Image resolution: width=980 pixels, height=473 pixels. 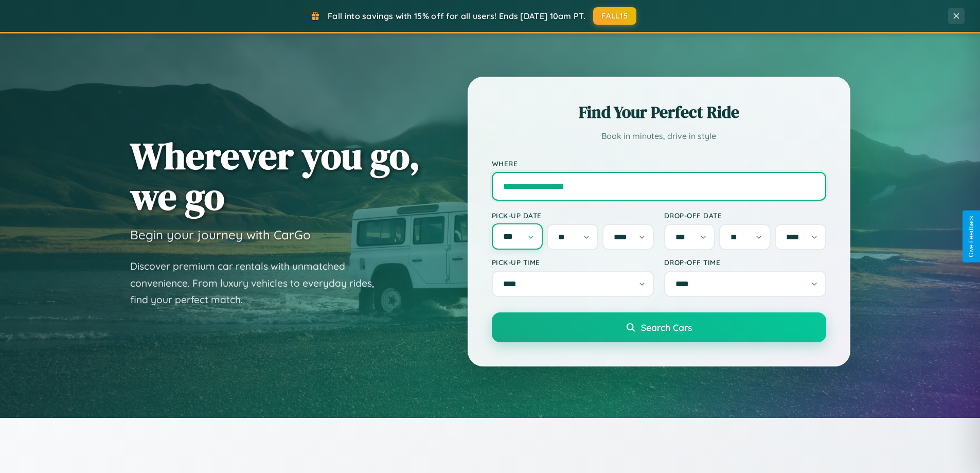 I want to click on label: Drop-off Time, so click(x=744, y=262).